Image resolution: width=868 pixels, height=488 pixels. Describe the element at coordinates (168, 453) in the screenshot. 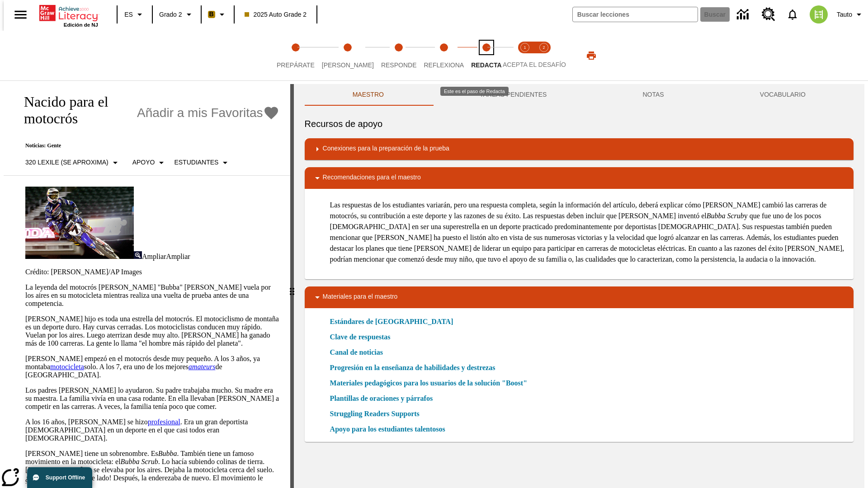

I see `em: Bubba` at that location.